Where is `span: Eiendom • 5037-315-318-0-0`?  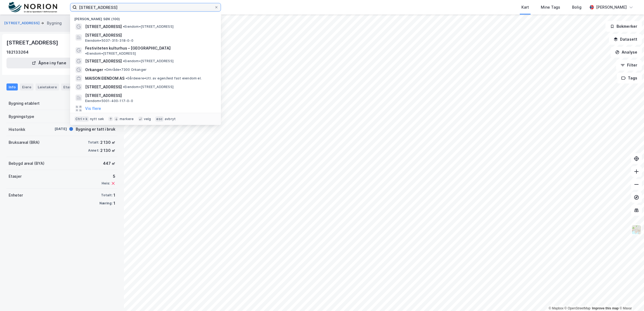
span: Eiendom • 5037-315-318-0-0 is located at coordinates (109, 41).